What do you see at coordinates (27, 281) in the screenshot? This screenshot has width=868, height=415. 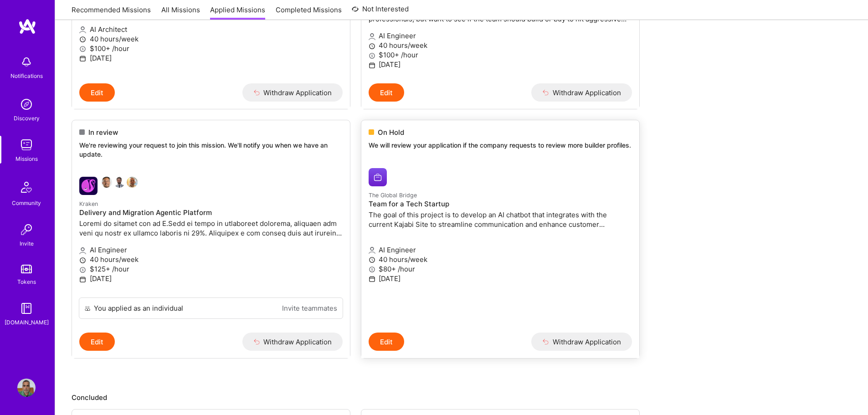 I see `div: Tokens` at bounding box center [27, 281].